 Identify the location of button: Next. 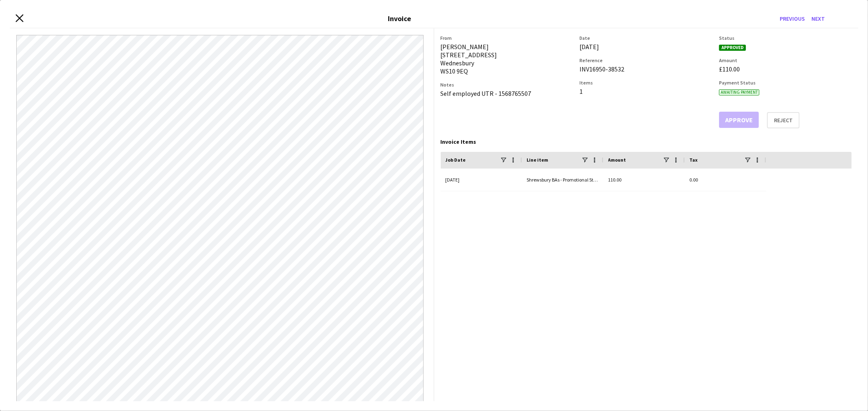
(818, 18).